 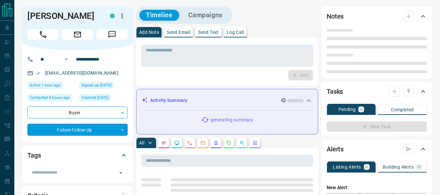 What do you see at coordinates (255, 143) in the screenshot?
I see `svg: Agent Actions` at bounding box center [255, 143].